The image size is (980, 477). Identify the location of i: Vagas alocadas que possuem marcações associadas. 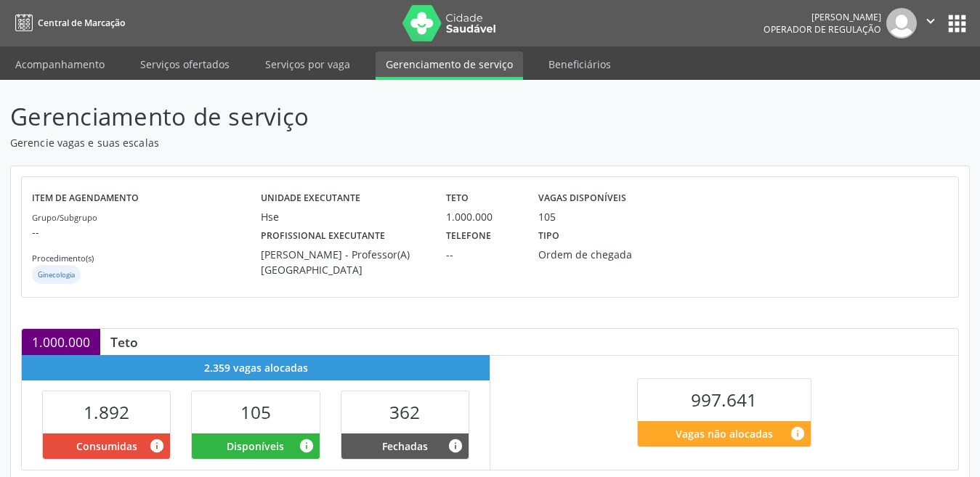
(157, 446).